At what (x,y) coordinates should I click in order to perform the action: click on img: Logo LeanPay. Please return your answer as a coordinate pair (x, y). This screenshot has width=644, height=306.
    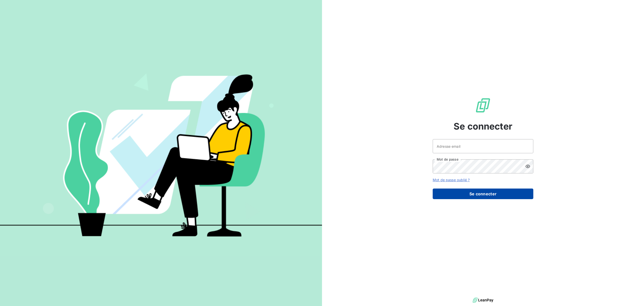
    Looking at the image, I should click on (483, 105).